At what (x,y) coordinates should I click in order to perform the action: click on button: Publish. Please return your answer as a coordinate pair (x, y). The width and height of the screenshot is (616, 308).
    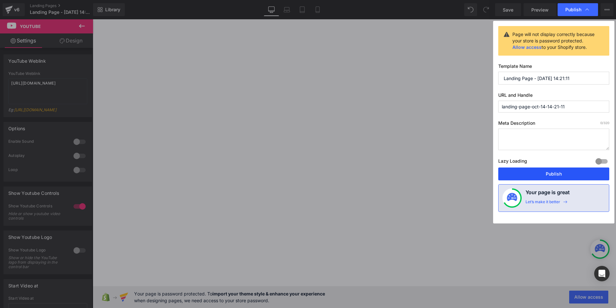
    Looking at the image, I should click on (554, 174).